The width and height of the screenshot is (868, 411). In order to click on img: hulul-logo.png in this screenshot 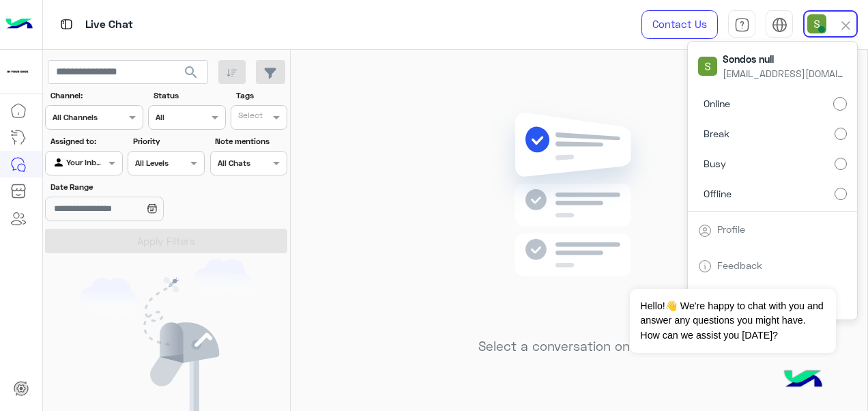, I will do `click(804, 380)`.